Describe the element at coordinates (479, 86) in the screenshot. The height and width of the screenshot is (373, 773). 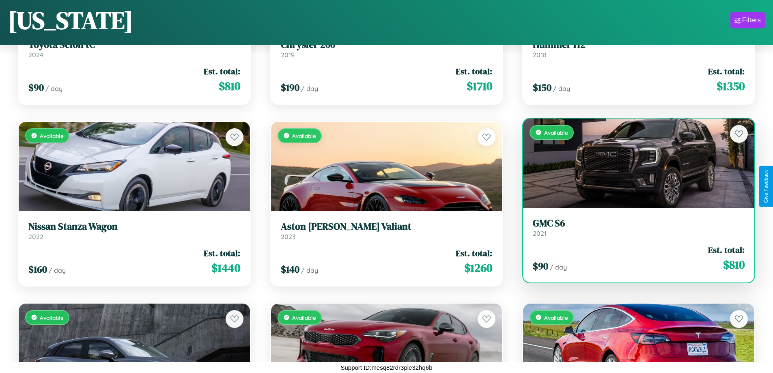
I see `span: $ 1710` at that location.